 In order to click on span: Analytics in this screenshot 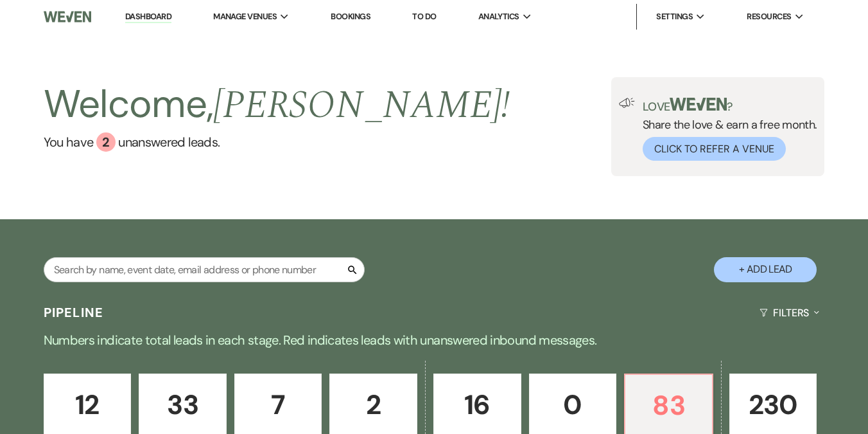, I will do `click(499, 16)`.